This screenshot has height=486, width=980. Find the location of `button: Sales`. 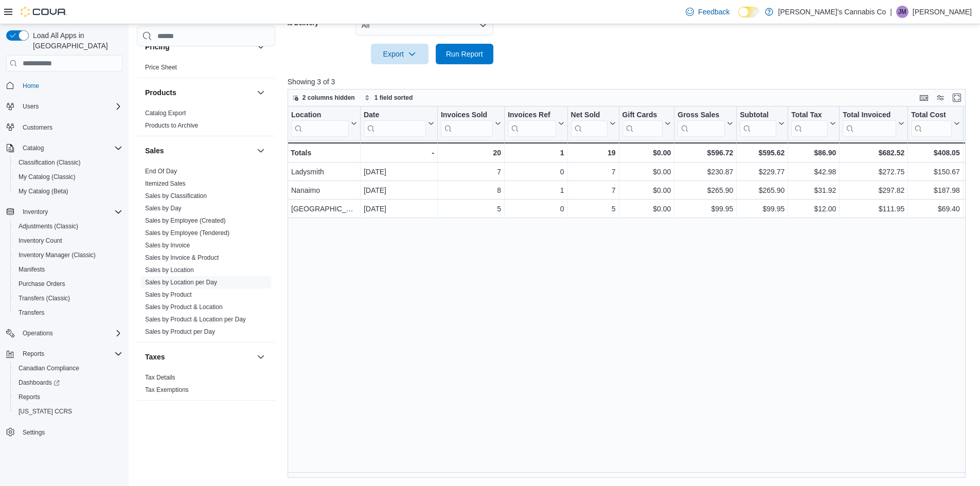

button: Sales is located at coordinates (261, 151).